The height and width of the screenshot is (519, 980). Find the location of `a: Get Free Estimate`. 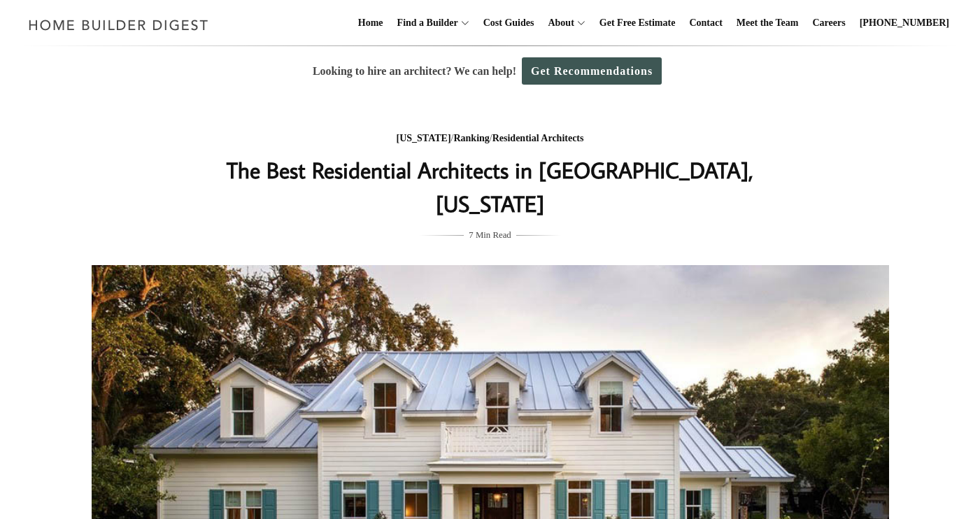

a: Get Free Estimate is located at coordinates (638, 23).